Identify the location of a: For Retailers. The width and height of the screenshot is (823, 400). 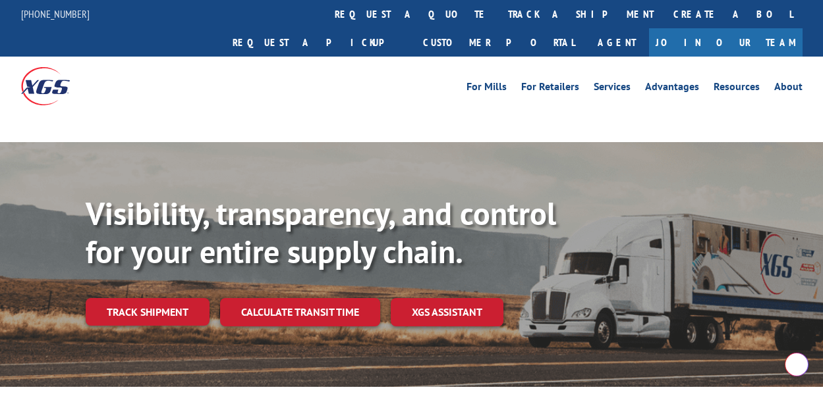
(550, 89).